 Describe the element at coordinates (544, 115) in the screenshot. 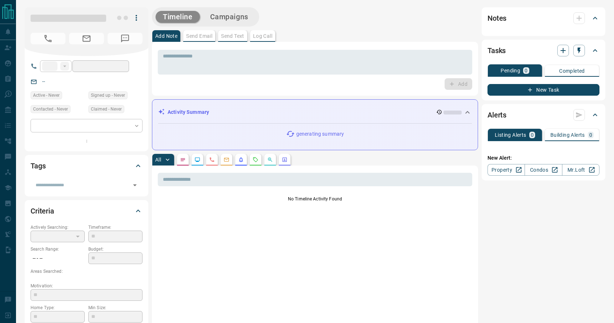

I see `div: Alerts` at that location.